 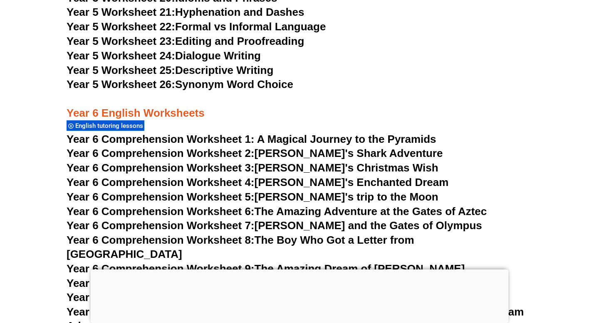 I want to click on span: Year 5 Worksheet 24:, so click(x=121, y=56).